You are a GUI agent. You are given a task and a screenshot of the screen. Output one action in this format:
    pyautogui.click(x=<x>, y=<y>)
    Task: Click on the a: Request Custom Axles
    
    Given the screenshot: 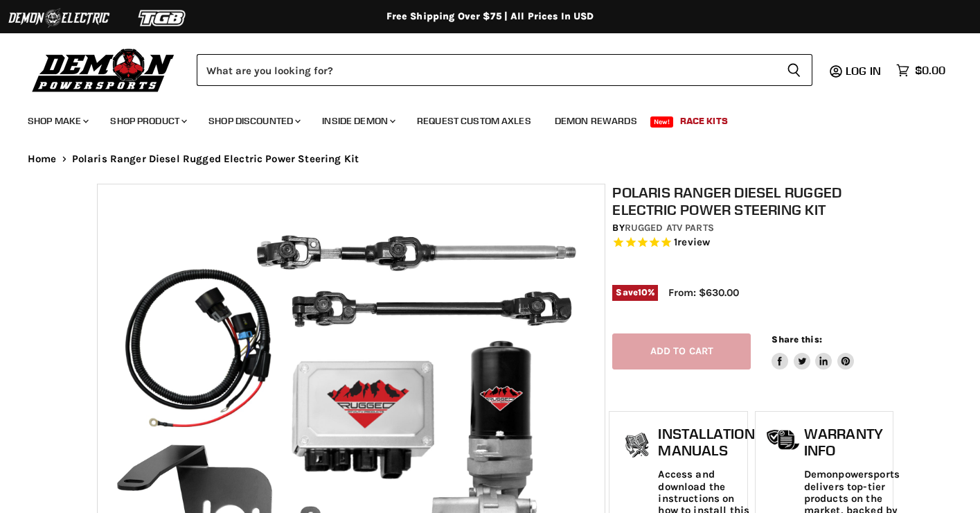 What is the action you would take?
    pyautogui.click(x=474, y=120)
    